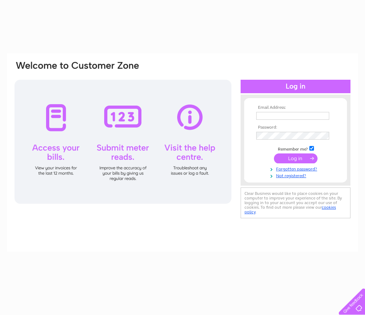 Image resolution: width=365 pixels, height=315 pixels. I want to click on input: Submit, so click(295, 158).